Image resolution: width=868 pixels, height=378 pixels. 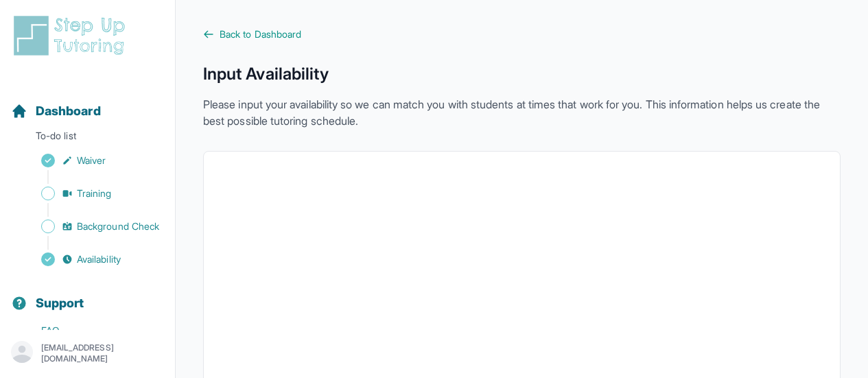 I want to click on a: Availability, so click(x=93, y=260).